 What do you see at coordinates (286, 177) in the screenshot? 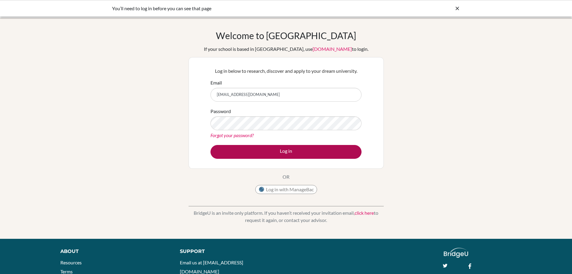
I see `p: OR` at bounding box center [286, 177].